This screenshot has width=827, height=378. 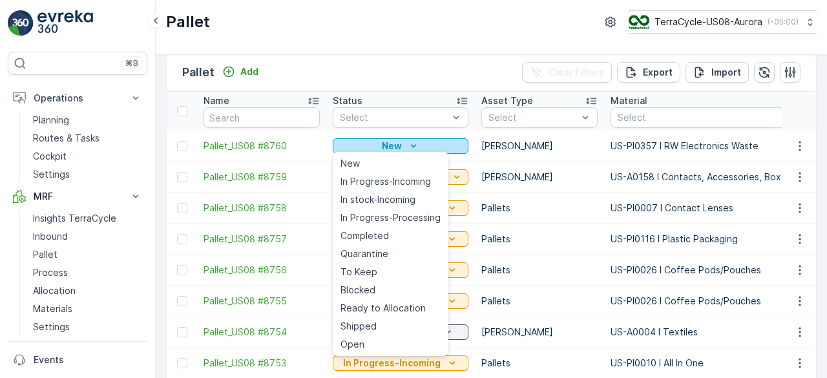 What do you see at coordinates (85, 217) in the screenshot?
I see `span: Pallet_US08 #8765` at bounding box center [85, 217].